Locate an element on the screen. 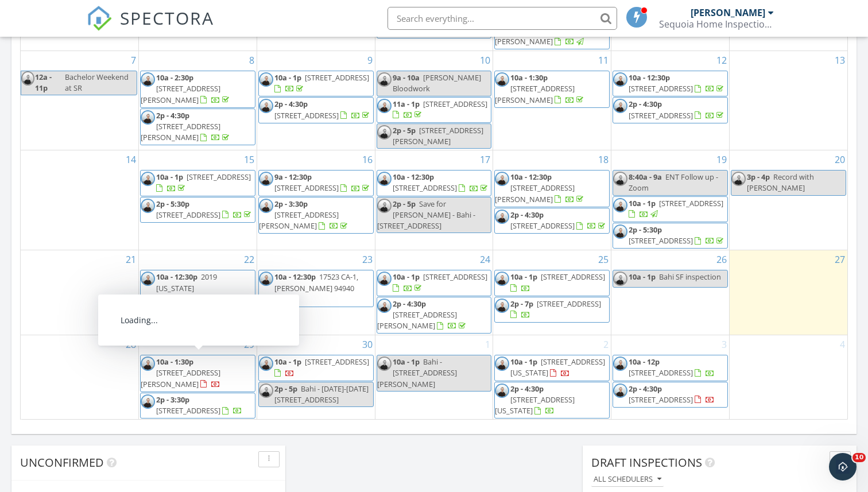 This screenshot has height=492, width=868. a: Go to September 27, 2025 is located at coordinates (840, 259).